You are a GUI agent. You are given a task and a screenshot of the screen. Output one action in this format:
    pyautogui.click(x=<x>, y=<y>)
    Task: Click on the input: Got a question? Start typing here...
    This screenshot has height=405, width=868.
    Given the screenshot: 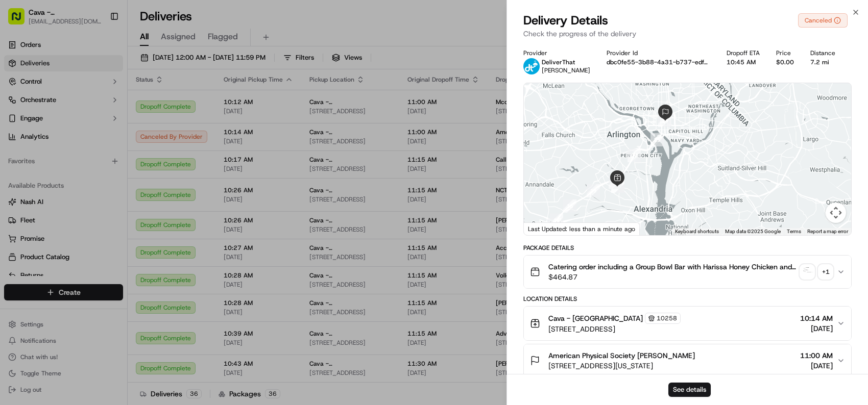 What is the action you would take?
    pyautogui.click(x=105, y=70)
    